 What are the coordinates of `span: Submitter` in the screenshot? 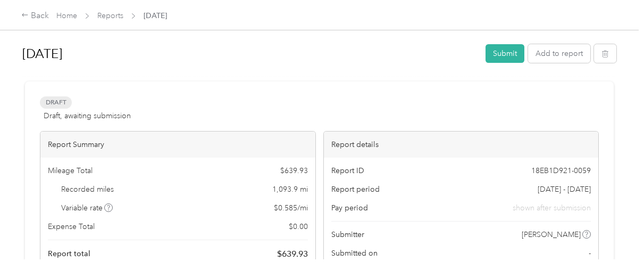 It's located at (348, 234).